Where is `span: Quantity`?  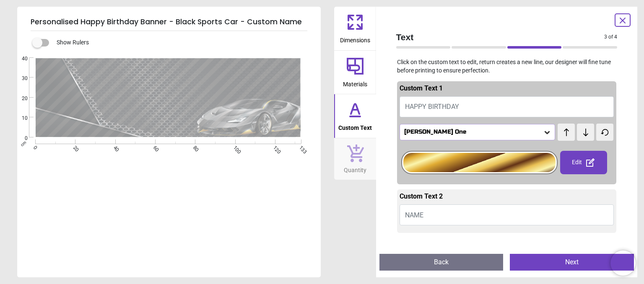
span: Quantity is located at coordinates (355, 168).